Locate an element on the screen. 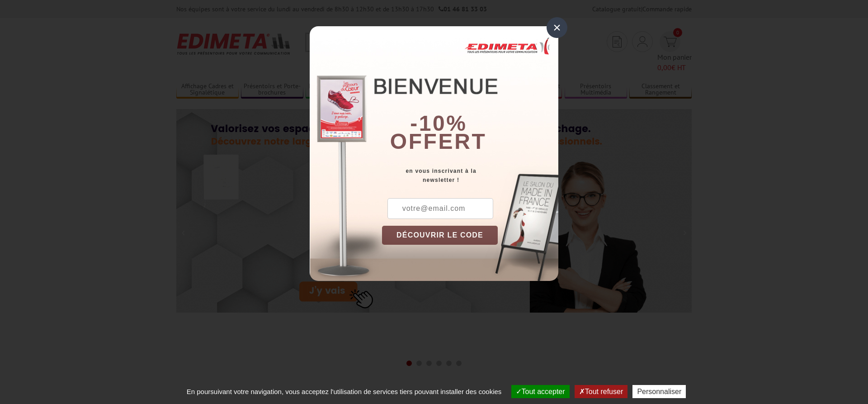 This screenshot has width=868, height=404. button: Personnaliser (fenêtre modale) is located at coordinates (659, 392).